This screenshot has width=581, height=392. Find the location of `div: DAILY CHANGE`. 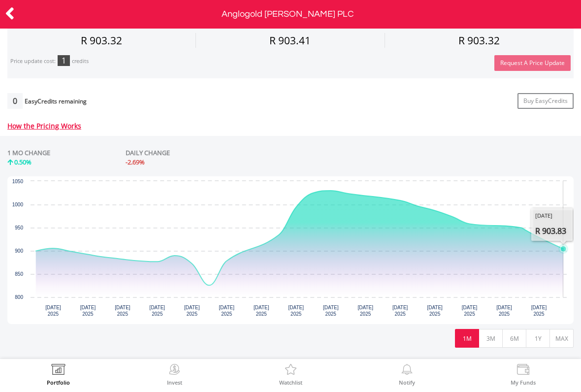

div: DAILY CHANGE is located at coordinates (196, 153).